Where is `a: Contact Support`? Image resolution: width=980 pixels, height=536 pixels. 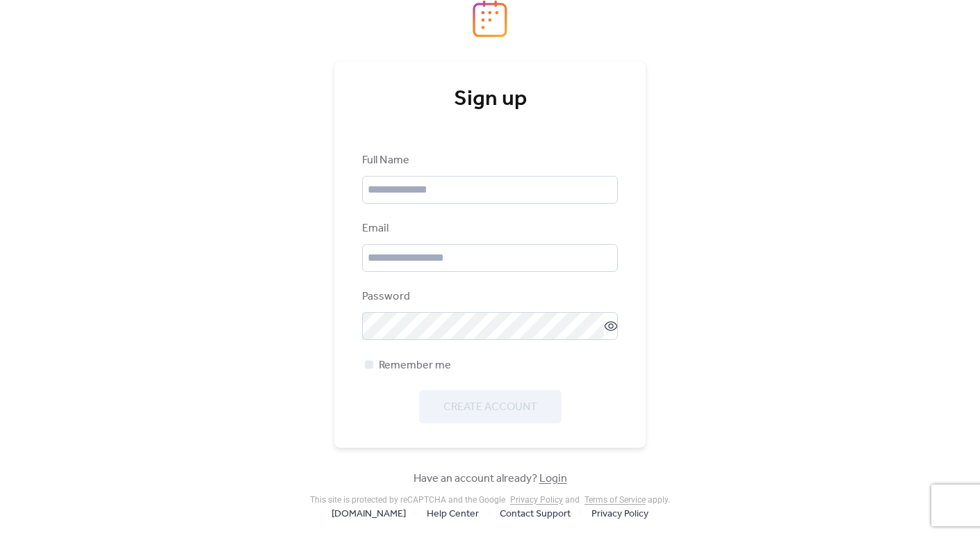 a: Contact Support is located at coordinates (535, 513).